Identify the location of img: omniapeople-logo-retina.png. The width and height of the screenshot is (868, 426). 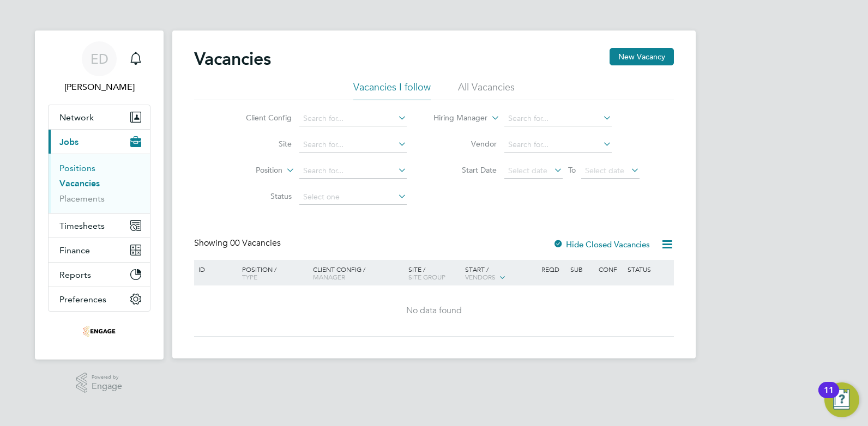
(99, 331).